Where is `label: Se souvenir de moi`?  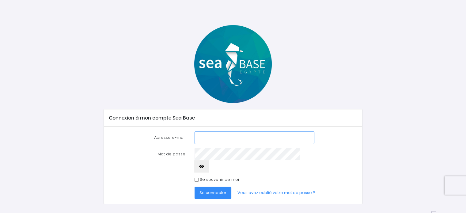
label: Se souvenir de moi is located at coordinates (219, 180).